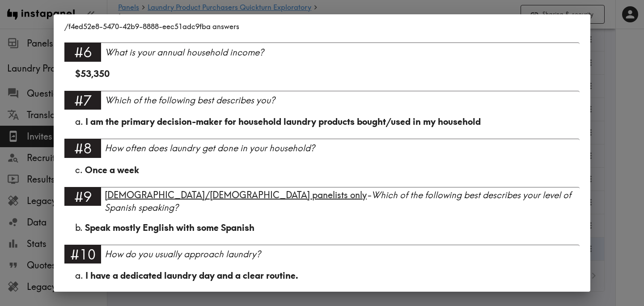  I want to click on a: #6What is your annual household income?, so click(322, 55).